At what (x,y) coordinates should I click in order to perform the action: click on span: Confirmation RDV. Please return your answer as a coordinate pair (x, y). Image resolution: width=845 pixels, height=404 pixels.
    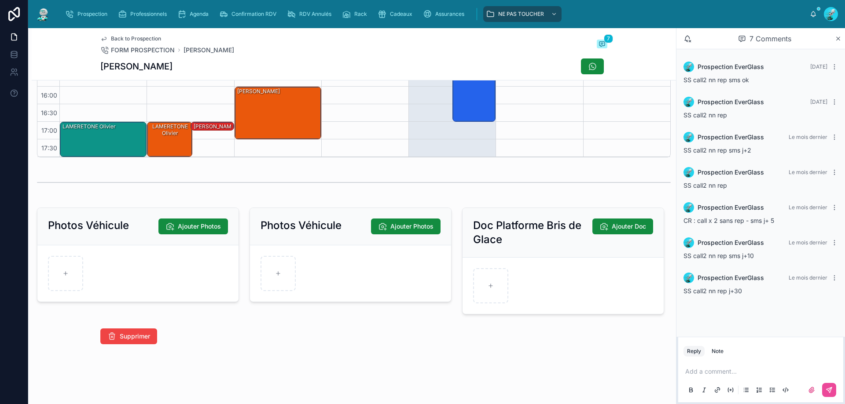
    Looking at the image, I should click on (254, 14).